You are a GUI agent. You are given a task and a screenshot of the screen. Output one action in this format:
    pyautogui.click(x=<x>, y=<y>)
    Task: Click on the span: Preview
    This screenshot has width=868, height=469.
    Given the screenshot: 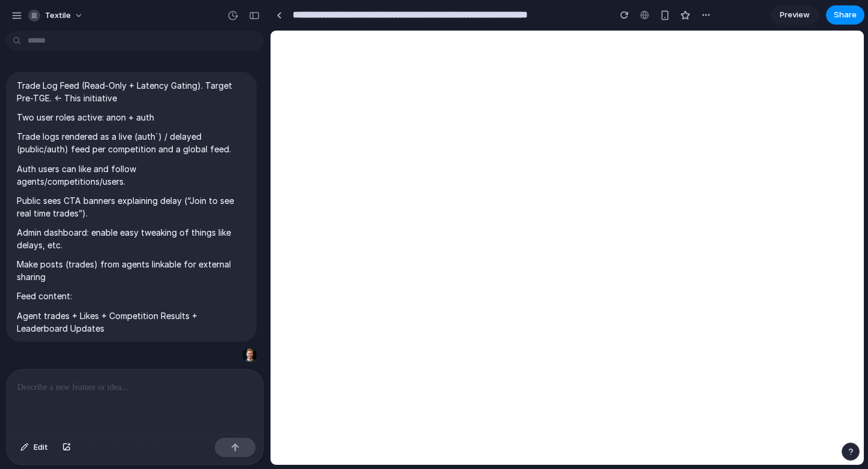 What is the action you would take?
    pyautogui.click(x=795, y=15)
    